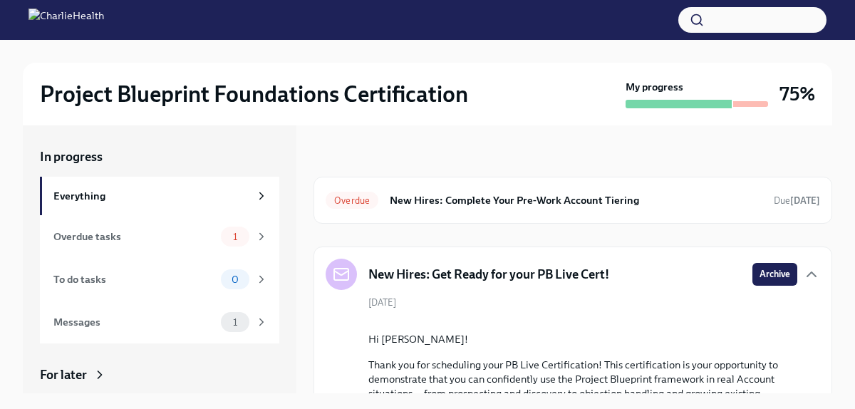 The height and width of the screenshot is (409, 855). Describe the element at coordinates (160, 279) in the screenshot. I see `a: To do tasks0` at that location.